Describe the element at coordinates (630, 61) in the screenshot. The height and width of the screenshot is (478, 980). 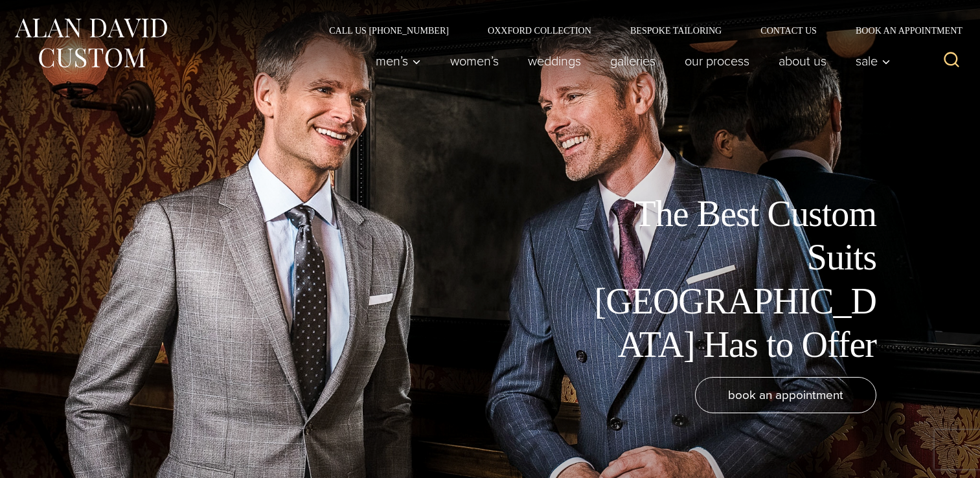
I see `nav: Primary Navigation` at that location.